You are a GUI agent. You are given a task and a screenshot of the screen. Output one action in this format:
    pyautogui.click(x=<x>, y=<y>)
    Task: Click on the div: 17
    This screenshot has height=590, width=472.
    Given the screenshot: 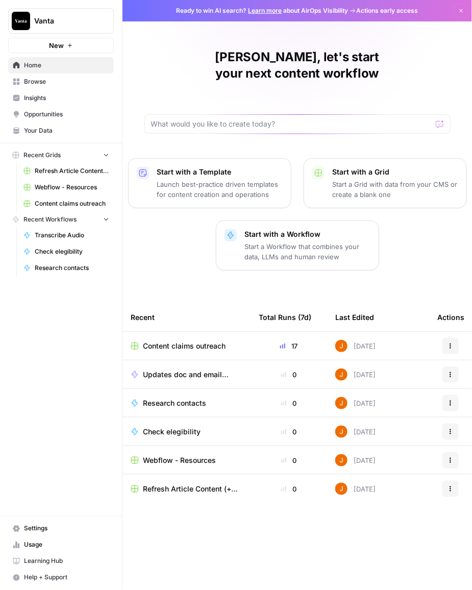 What is the action you would take?
    pyautogui.click(x=289, y=346)
    